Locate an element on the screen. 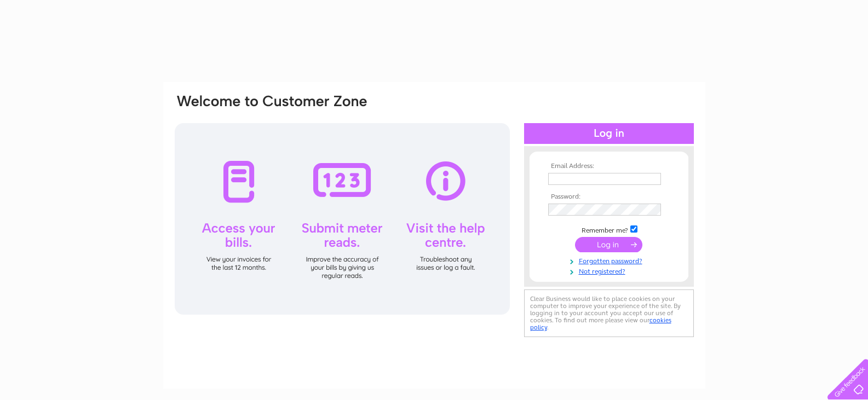 The image size is (868, 400). div: Clear Business would like to place cookies on your computer to improve your experience of the sit... is located at coordinates (609, 313).